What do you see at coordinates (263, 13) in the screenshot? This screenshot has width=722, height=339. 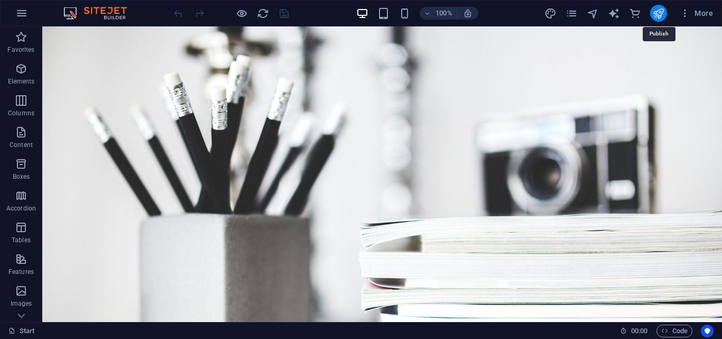 I see `button: reload` at bounding box center [263, 13].